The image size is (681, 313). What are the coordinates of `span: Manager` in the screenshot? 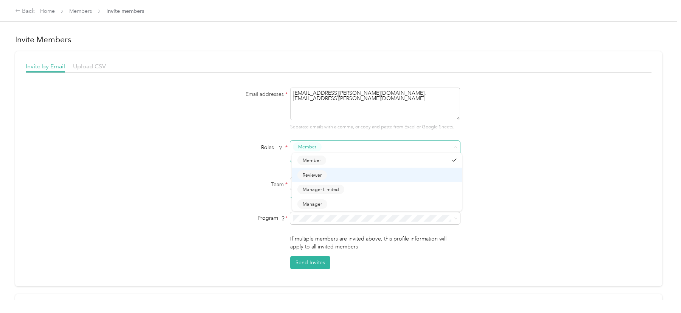 It's located at (312, 204).